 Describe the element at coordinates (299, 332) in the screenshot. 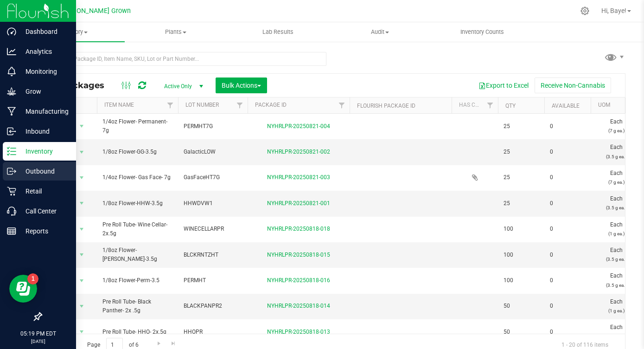

I see `a: NYHRLPR-20250818-013` at that location.